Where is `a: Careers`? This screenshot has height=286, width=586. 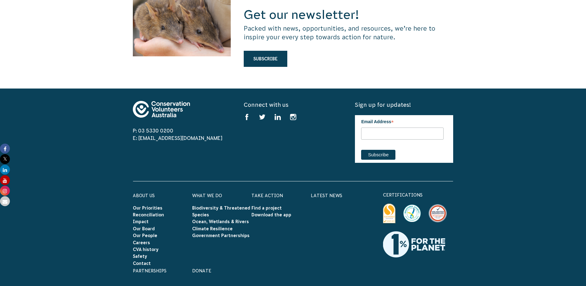 a: Careers is located at coordinates (142, 242).